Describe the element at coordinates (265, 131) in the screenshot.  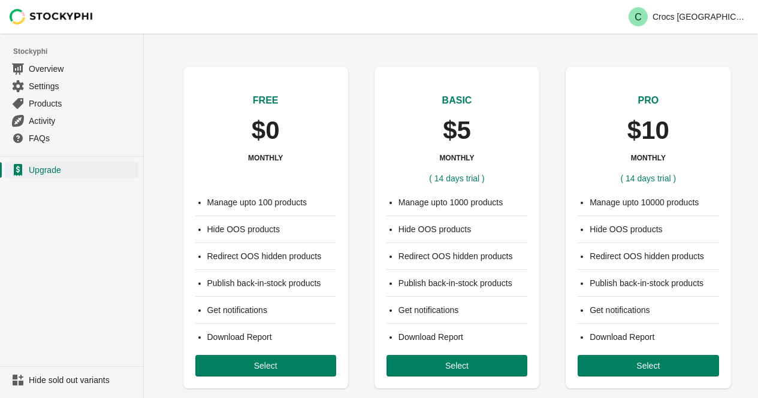
I see `p: $0` at that location.